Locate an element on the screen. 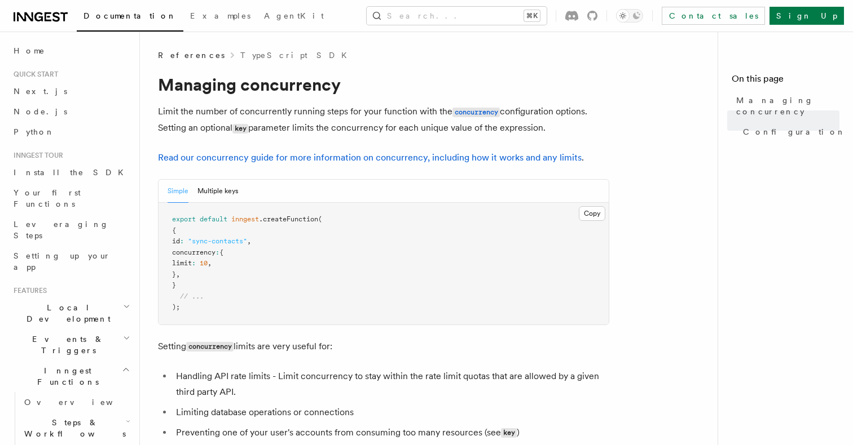 This screenshot has height=445, width=853. span: Configuration is located at coordinates (794, 132).